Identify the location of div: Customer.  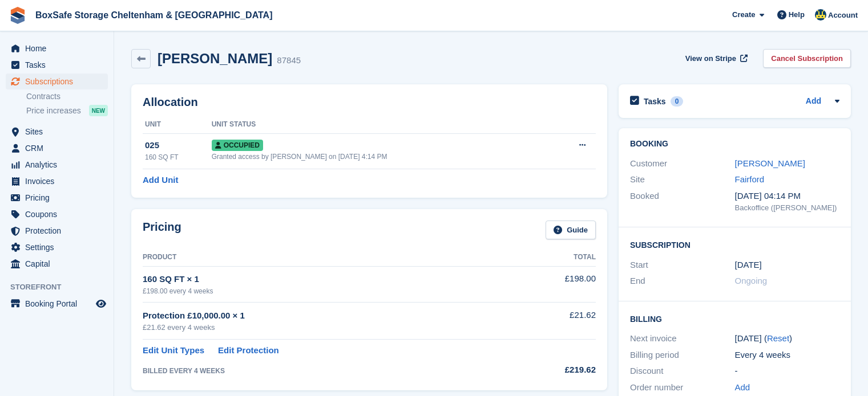
(682, 164).